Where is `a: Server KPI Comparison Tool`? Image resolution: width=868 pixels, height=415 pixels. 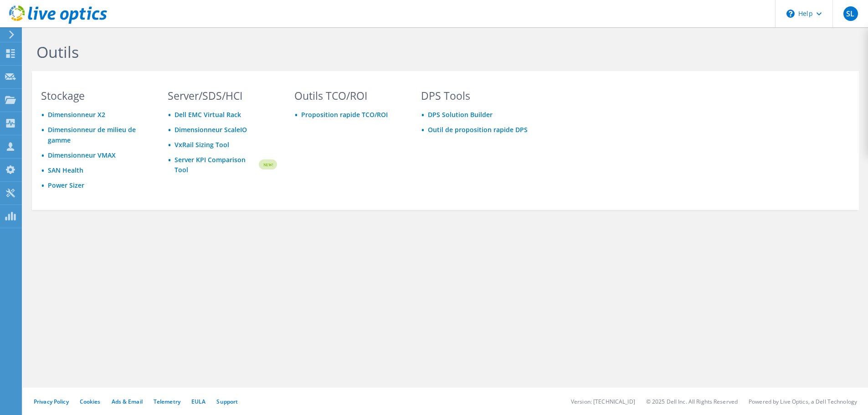
a: Server KPI Comparison Tool is located at coordinates (216, 165).